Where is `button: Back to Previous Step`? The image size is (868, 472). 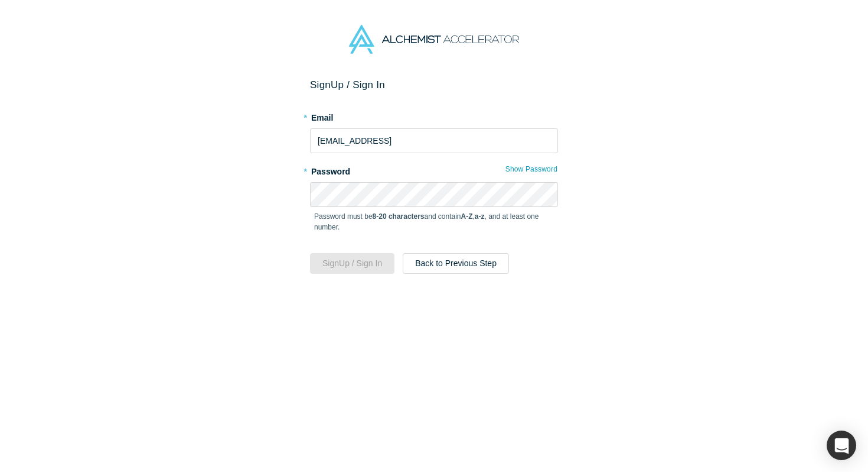 button: Back to Previous Step is located at coordinates (456, 263).